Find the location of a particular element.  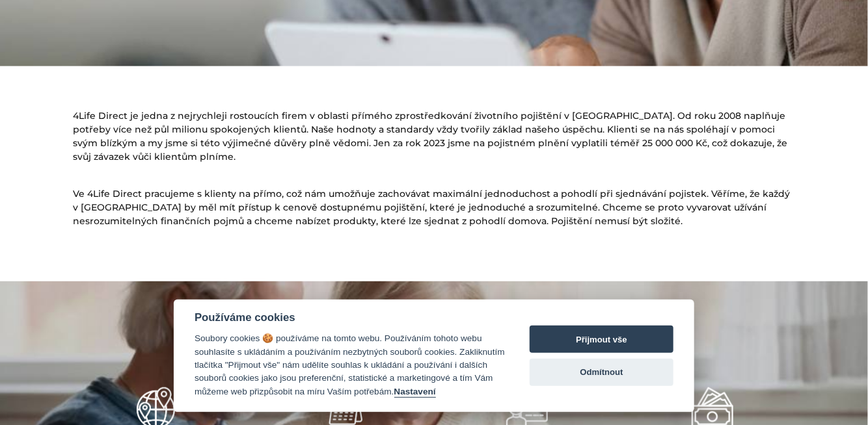

button: Nastavení is located at coordinates (415, 392).